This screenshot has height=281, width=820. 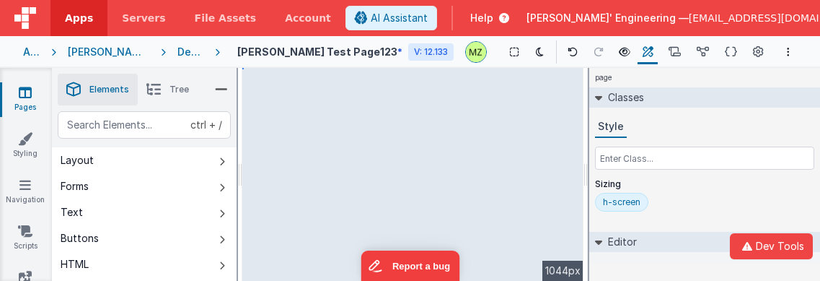 I want to click on h2: Editor, so click(x=620, y=242).